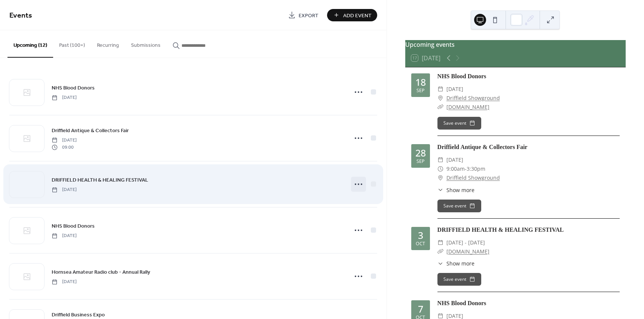  Describe the element at coordinates (515, 44) in the screenshot. I see `div: Upcoming events` at that location.